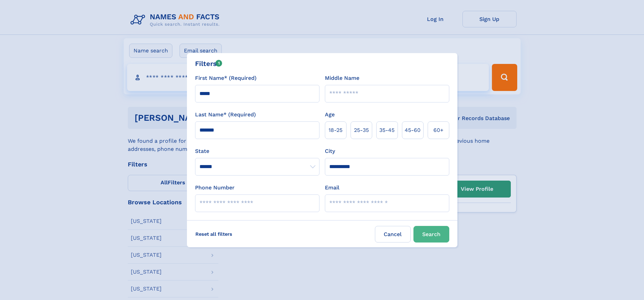 The width and height of the screenshot is (644, 300). Describe the element at coordinates (330, 151) in the screenshot. I see `label: City` at that location.